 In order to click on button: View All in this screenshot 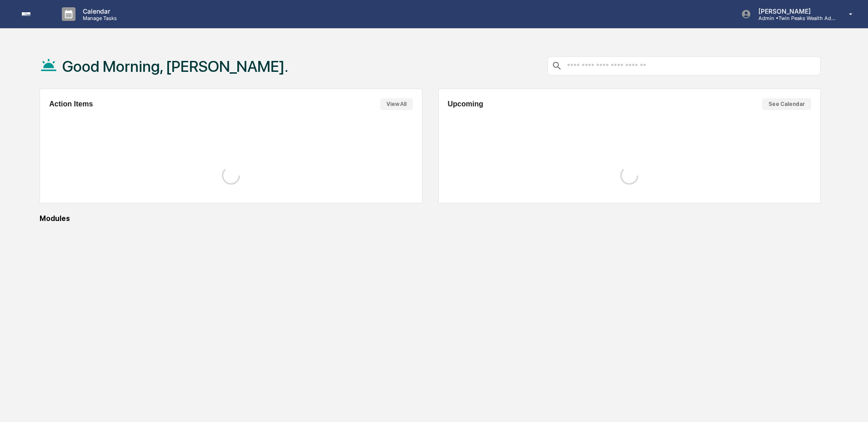, I will do `click(396, 104)`.